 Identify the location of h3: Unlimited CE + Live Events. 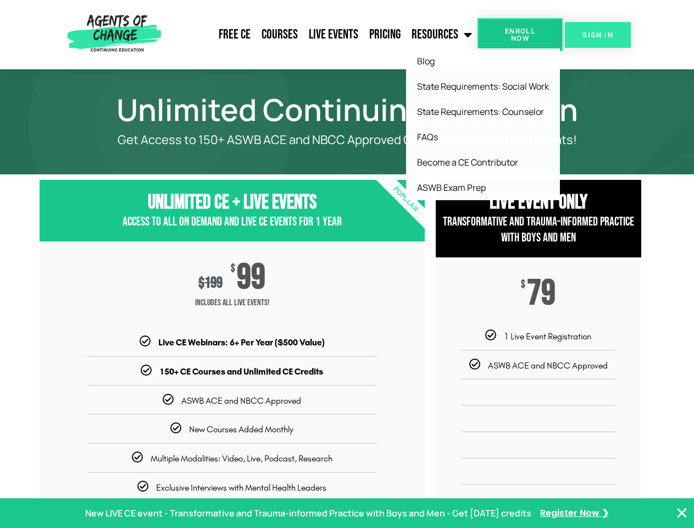
(232, 202).